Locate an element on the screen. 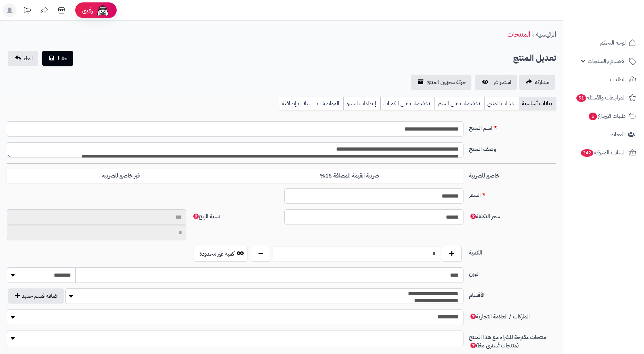  a: العملاء is located at coordinates (604, 134).